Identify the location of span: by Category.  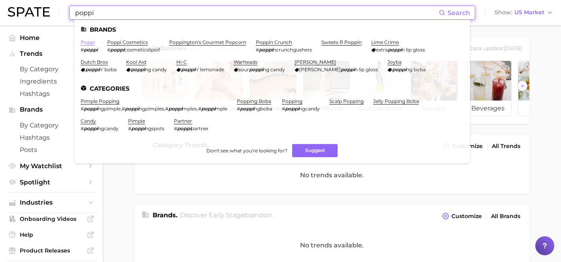
(51, 69).